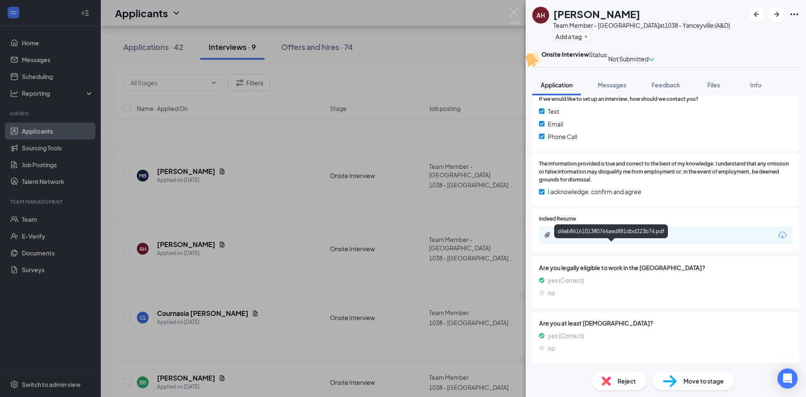  I want to click on span: Indeed Resume, so click(557, 219).